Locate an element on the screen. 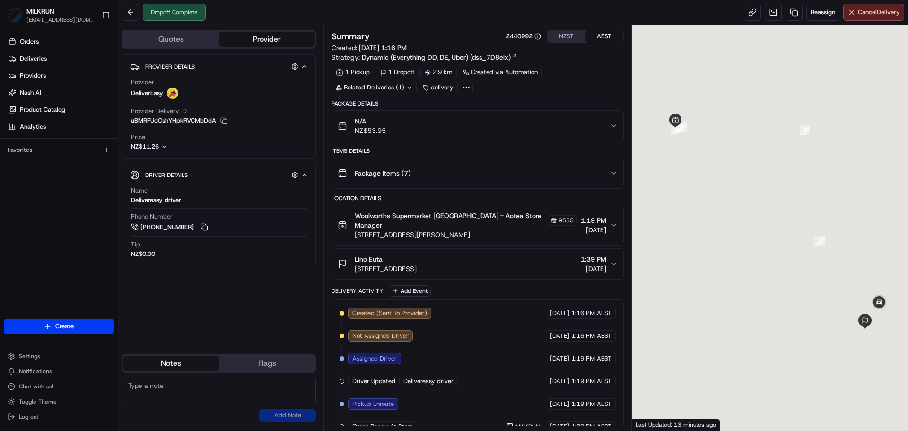 The width and height of the screenshot is (908, 431). img: MILKRUN is located at coordinates (15, 15).